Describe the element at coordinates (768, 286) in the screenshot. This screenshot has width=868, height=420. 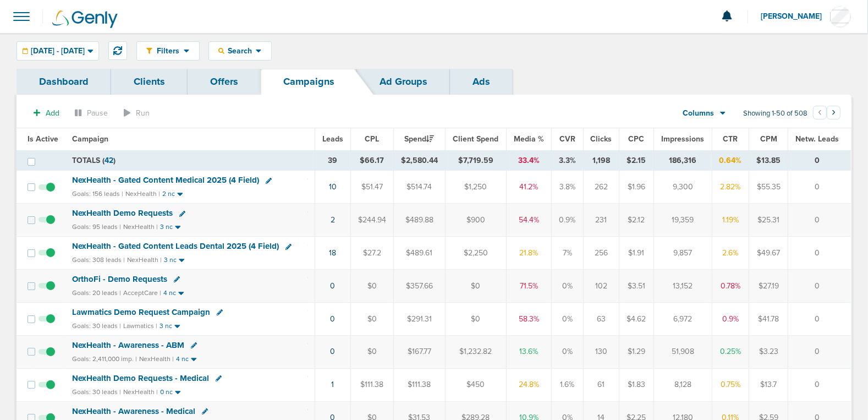
I see `td: $27.19` at that location.